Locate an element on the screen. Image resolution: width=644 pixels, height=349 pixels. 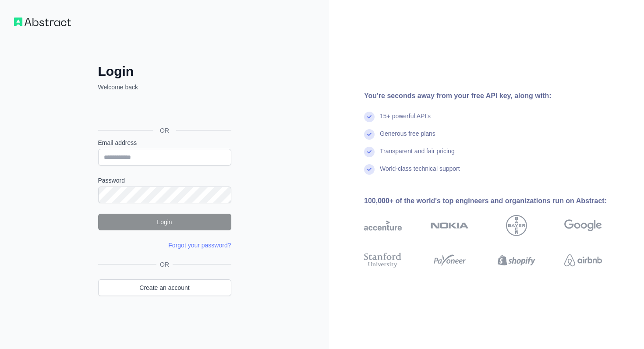
button: Login is located at coordinates (165, 222).